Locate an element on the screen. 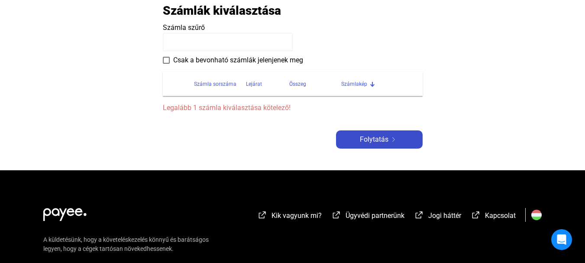 The height and width of the screenshot is (263, 585). a: external-link-whiteKapcsolat is located at coordinates (493, 216).